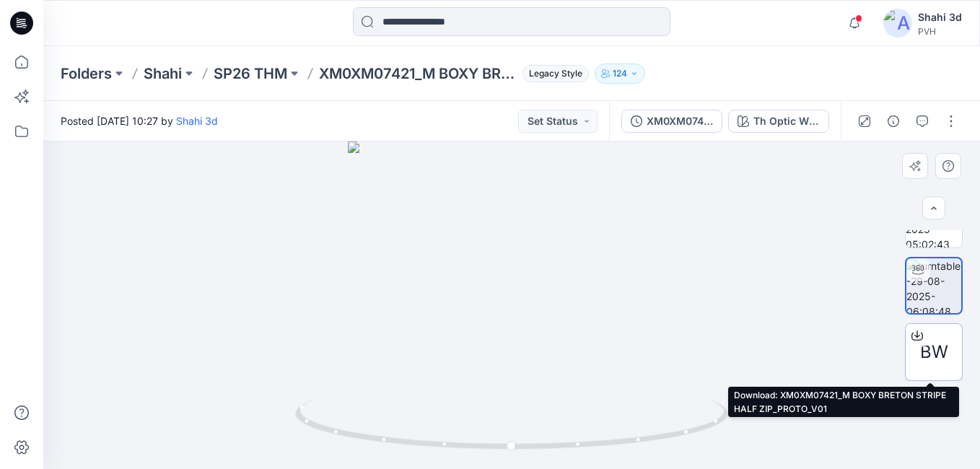  What do you see at coordinates (162, 74) in the screenshot?
I see `a: Shahi` at bounding box center [162, 74].